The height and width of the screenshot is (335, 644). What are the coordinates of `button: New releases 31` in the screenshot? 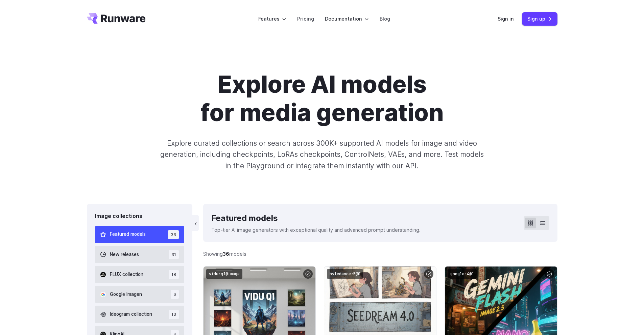 It's located at (140, 255).